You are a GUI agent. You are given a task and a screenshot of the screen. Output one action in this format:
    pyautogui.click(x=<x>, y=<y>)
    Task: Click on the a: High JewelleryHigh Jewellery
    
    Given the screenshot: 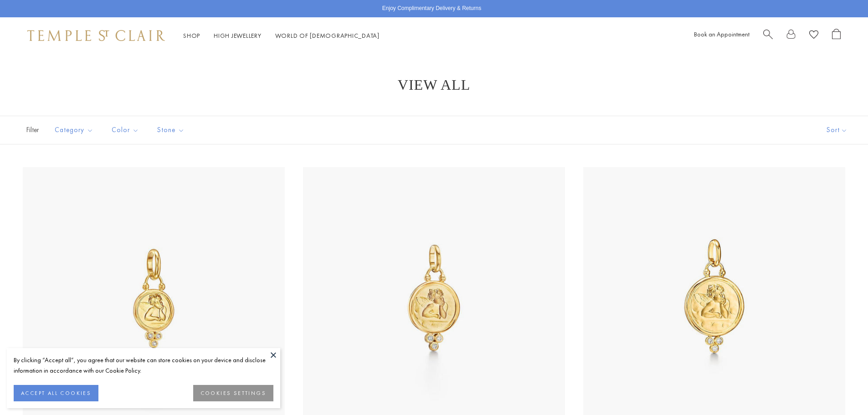 What is the action you would take?
    pyautogui.click(x=237, y=35)
    